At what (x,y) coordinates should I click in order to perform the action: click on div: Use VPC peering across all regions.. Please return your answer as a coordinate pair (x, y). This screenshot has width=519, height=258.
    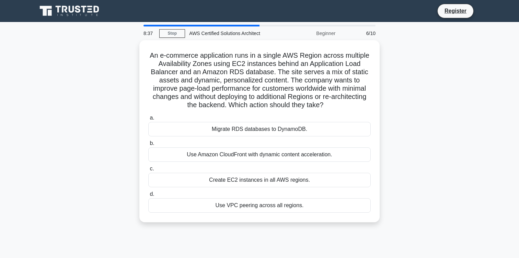
    Looking at the image, I should click on (260, 205).